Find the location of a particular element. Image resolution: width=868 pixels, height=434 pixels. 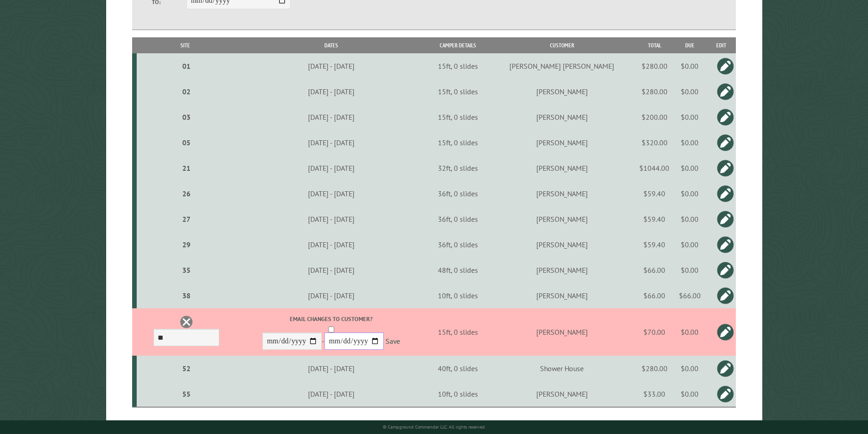

div: 02 is located at coordinates (186, 92).